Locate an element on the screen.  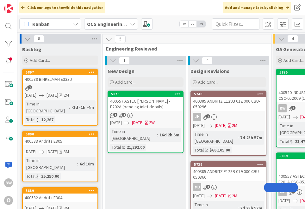
div: 5740400385 ANDRITZ E129B 012.000 CBU- 050296 is located at coordinates (228, 101).